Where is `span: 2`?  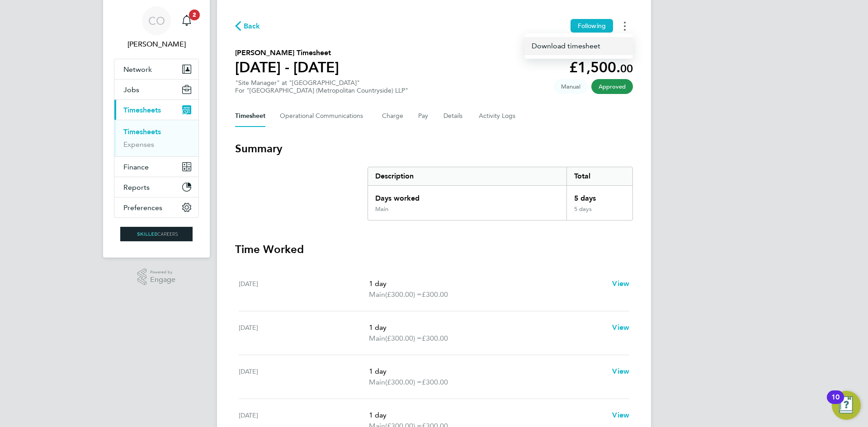
span: 2 is located at coordinates (194, 15).